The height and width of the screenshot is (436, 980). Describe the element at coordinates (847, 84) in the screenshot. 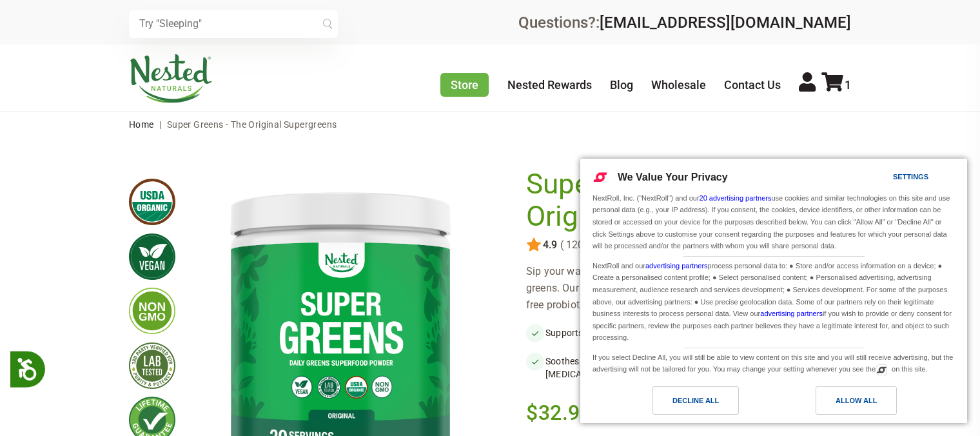

I see `span: 1` at that location.